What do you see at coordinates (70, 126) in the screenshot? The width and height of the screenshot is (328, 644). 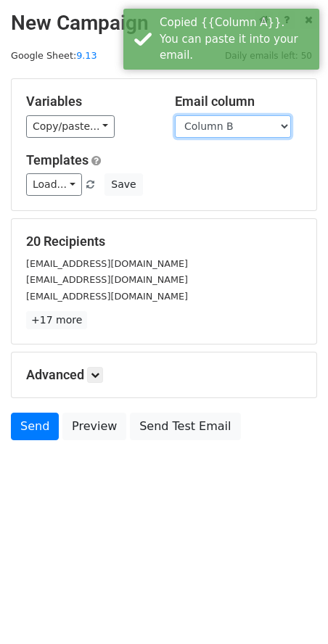 I see `a: Copy/paste...` at bounding box center [70, 126].